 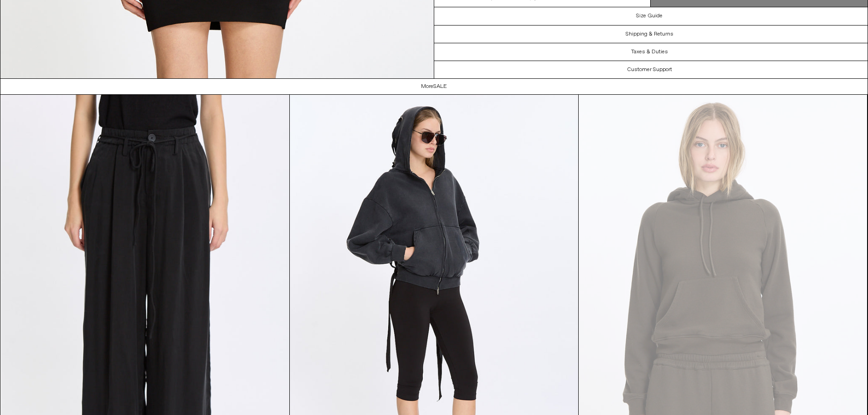 I want to click on h1: More, so click(x=434, y=86).